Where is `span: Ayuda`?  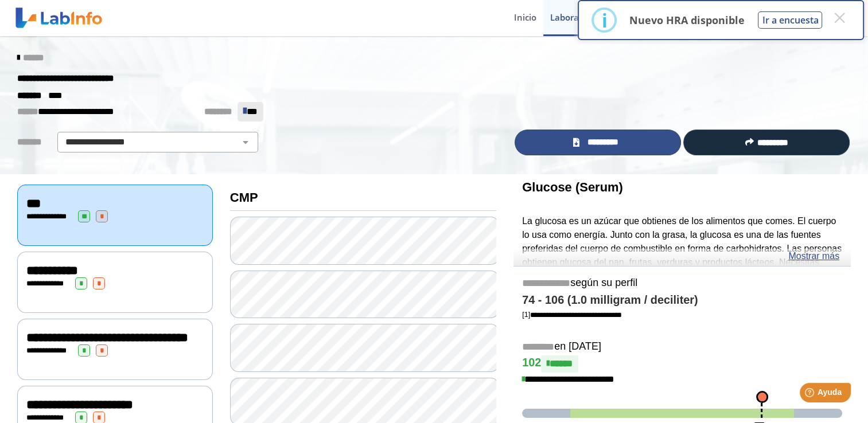
span: Ayuda is located at coordinates (64, 14).